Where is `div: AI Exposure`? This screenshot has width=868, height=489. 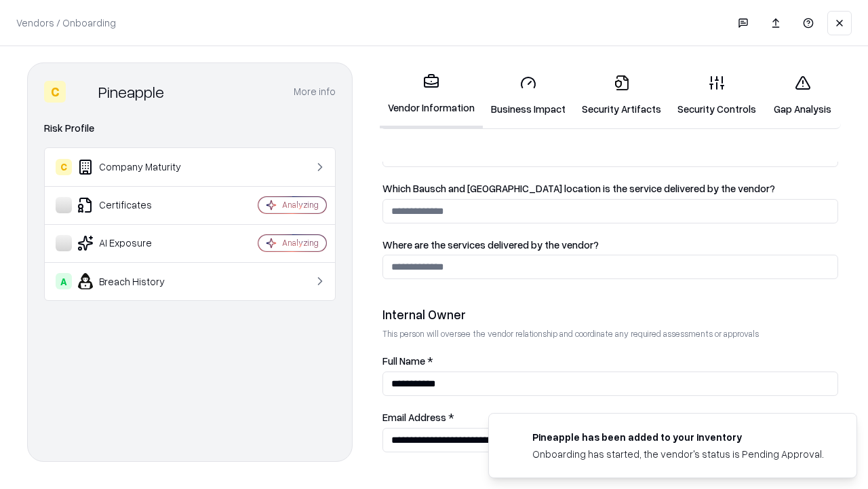 div: AI Exposure is located at coordinates (137, 243).